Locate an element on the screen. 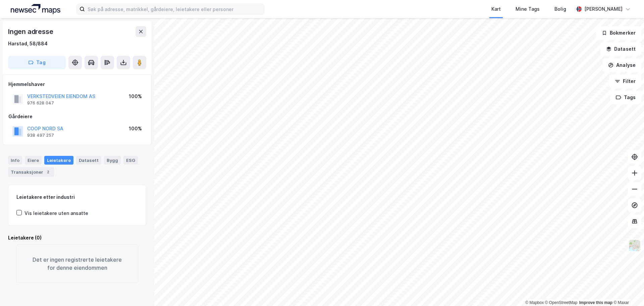 The image size is (644, 306). div: Gårdeiere is located at coordinates (77, 116).